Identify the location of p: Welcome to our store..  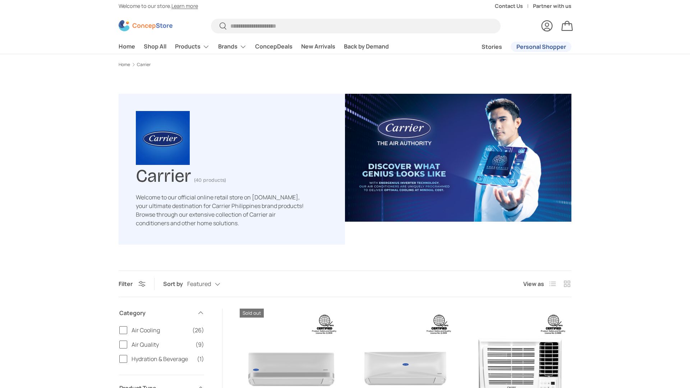
(158, 6).